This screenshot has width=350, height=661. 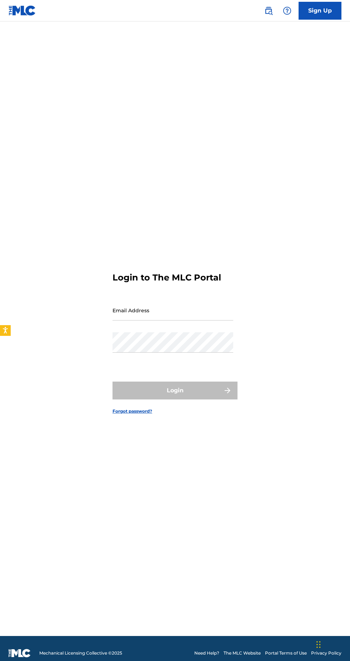 I want to click on a: Forgot password?, so click(x=132, y=411).